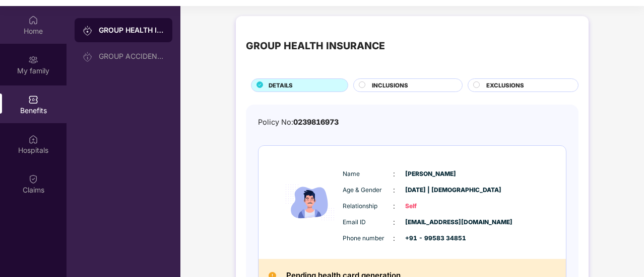 This screenshot has height=277, width=644. I want to click on span: Age & Gender, so click(368, 190).